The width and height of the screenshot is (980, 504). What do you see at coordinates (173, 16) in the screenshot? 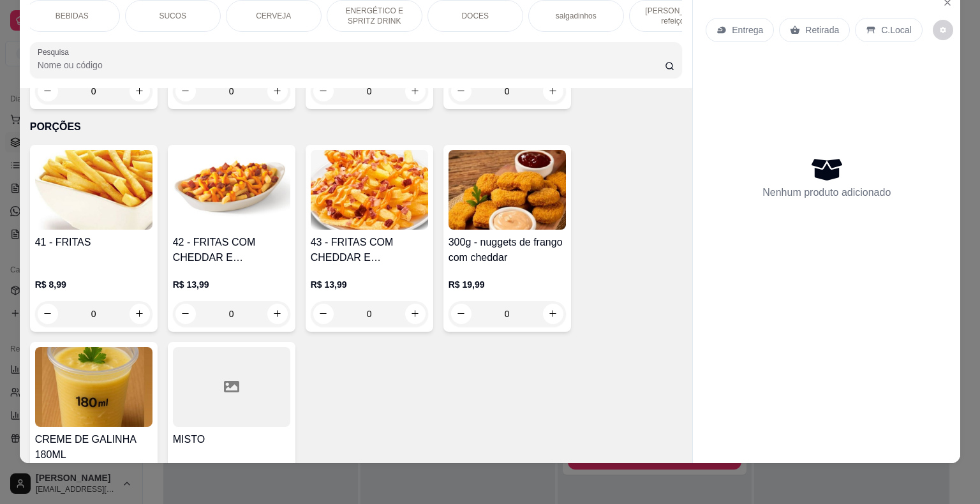
I see `p: SUCOS` at bounding box center [173, 16].